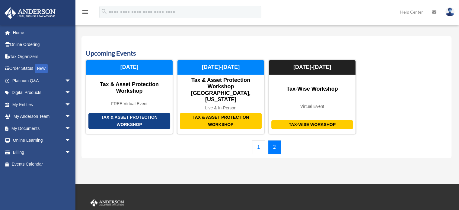 This screenshot has height=210, width=459. What do you see at coordinates (40, 164) in the screenshot?
I see `a: Events Calendar` at bounding box center [40, 164].